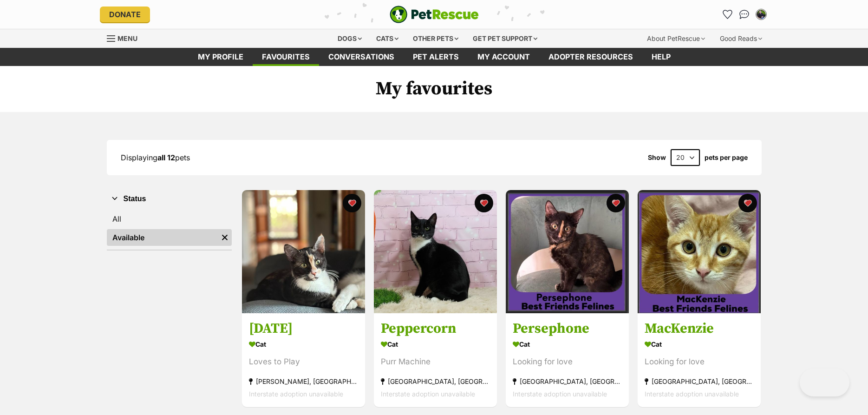  Describe the element at coordinates (744, 14) in the screenshot. I see `img: chat-41dd97257d64d25036548639549fe6c8038ab92f7586957e7f3b1b290dea8141.svg` at that location.